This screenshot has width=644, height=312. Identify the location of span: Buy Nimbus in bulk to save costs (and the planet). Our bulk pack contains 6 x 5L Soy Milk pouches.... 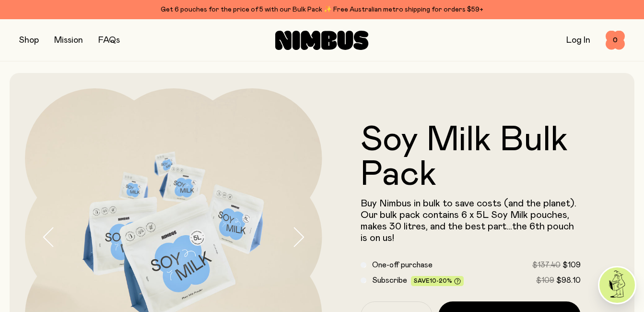
(469, 221).